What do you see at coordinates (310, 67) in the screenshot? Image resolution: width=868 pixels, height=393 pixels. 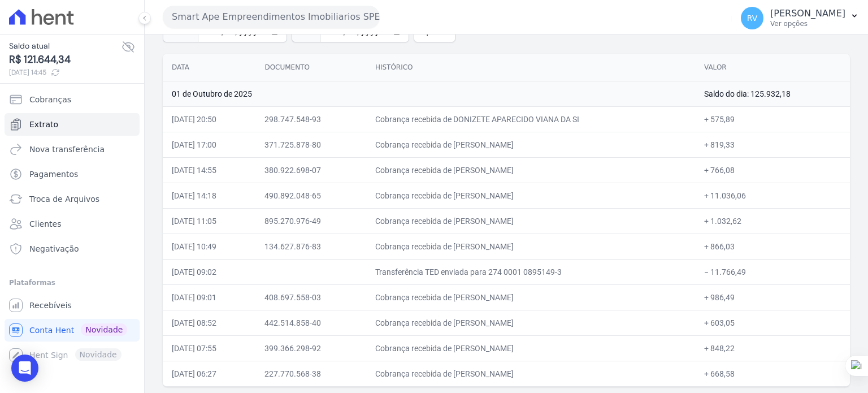 I see `th: Documento` at bounding box center [310, 67].